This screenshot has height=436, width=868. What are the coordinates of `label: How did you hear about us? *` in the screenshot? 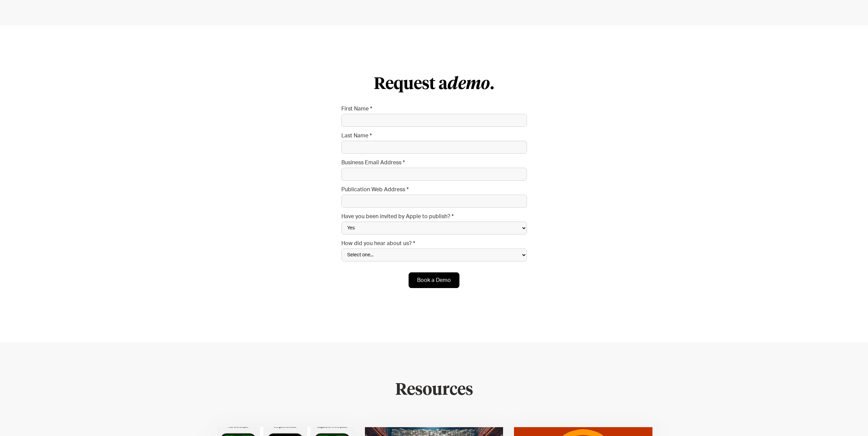 It's located at (434, 243).